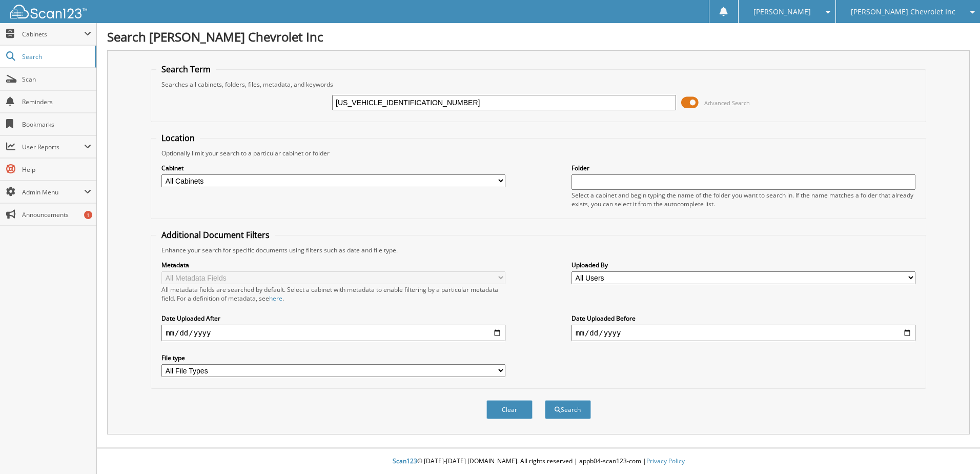 The height and width of the screenshot is (474, 980). I want to click on span: Bookmarks, so click(56, 124).